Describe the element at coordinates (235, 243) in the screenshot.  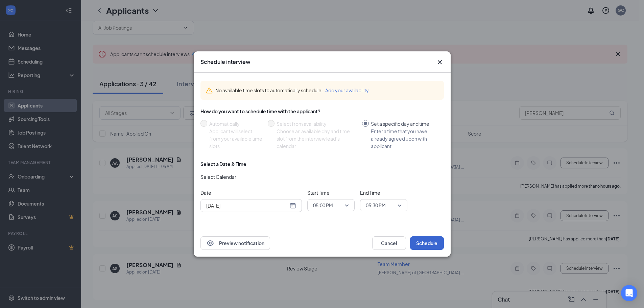
I see `button: EyePreview notification` at that location.